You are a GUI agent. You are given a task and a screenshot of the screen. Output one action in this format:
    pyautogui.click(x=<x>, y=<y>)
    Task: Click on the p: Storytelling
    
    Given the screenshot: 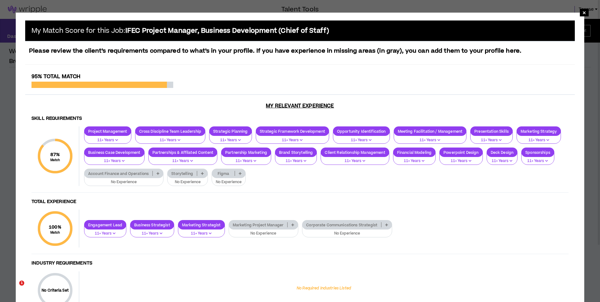 What is the action you would take?
    pyautogui.click(x=182, y=173)
    